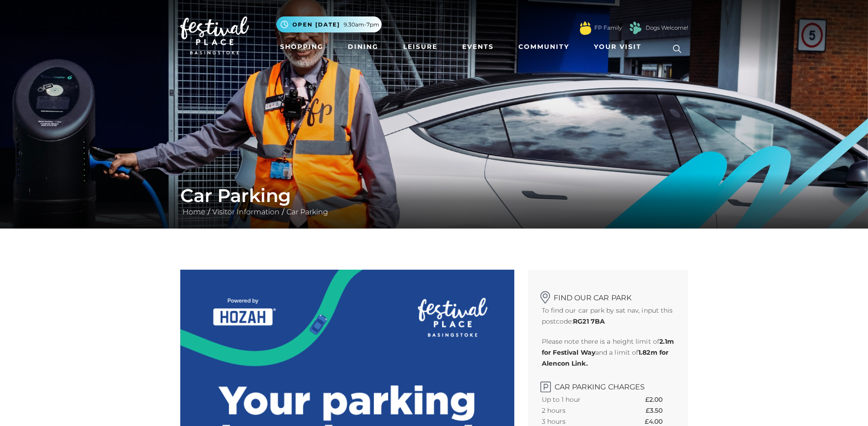 This screenshot has height=426, width=868. What do you see at coordinates (659, 399) in the screenshot?
I see `th: £2.00` at bounding box center [659, 399].